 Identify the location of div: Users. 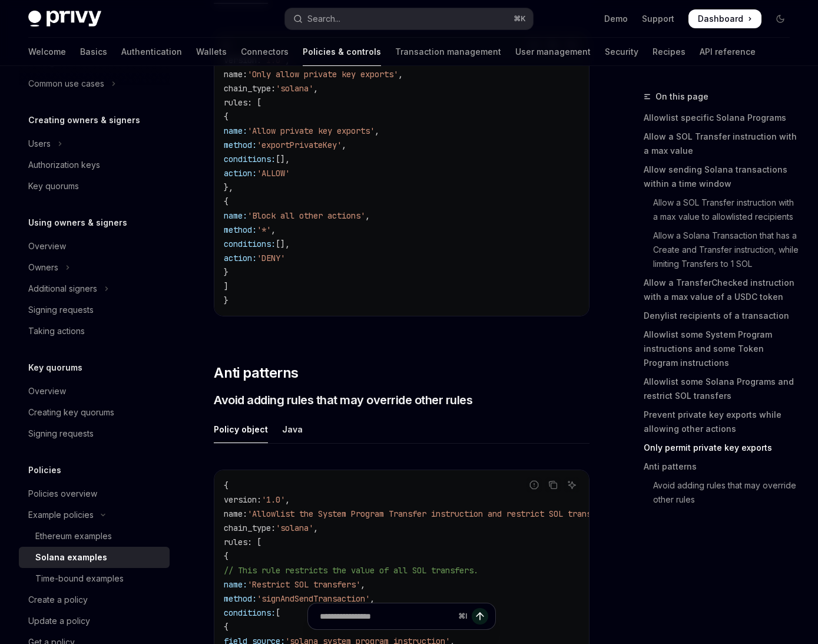
(39, 144).